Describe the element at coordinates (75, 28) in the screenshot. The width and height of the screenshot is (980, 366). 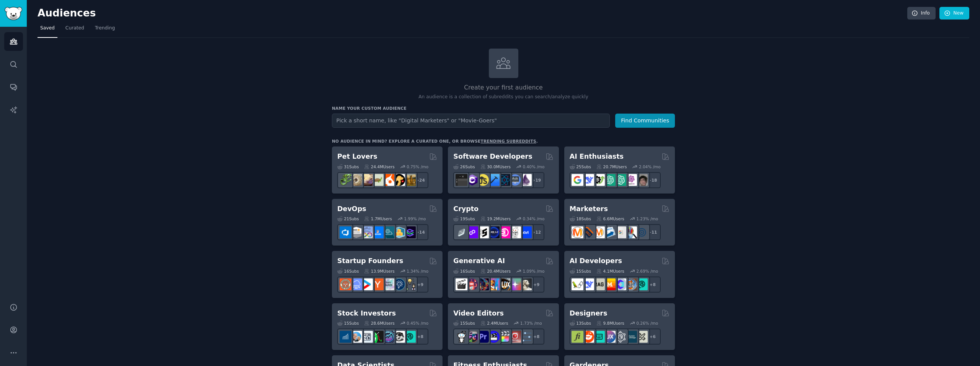
I see `span: Curated` at that location.